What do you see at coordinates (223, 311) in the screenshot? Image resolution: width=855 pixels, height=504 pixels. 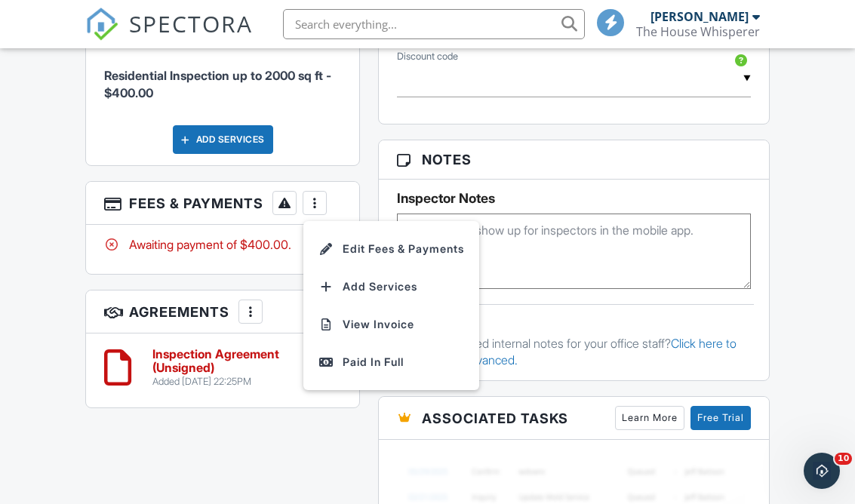 I see `h3: Agreements` at bounding box center [223, 311].